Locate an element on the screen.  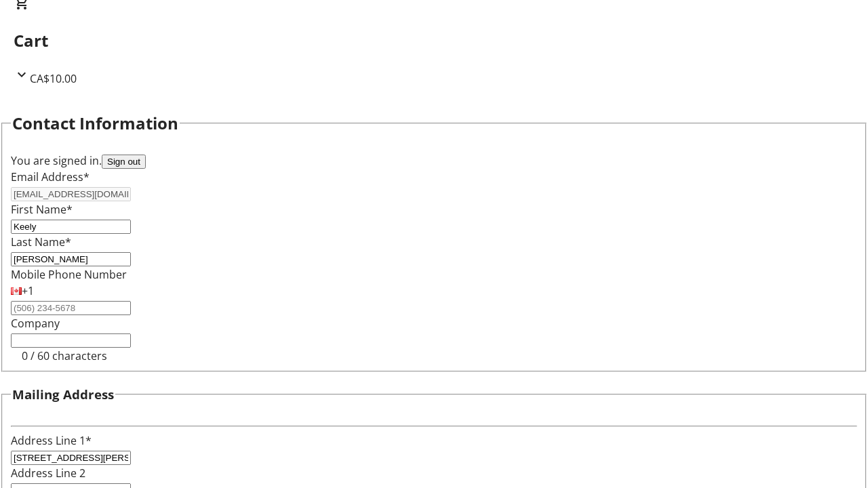
label: Mobile Phone Number is located at coordinates (69, 275).